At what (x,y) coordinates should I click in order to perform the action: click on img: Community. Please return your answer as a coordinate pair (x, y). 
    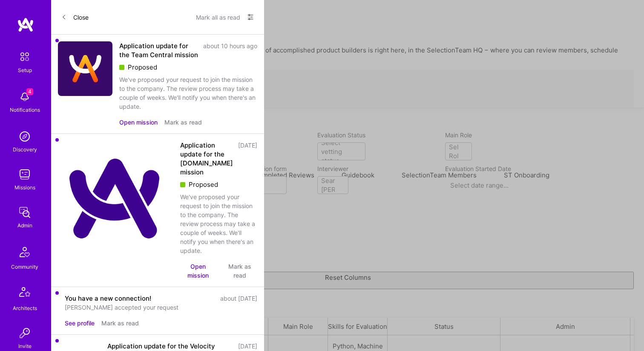
    Looking at the image, I should click on (25, 252).